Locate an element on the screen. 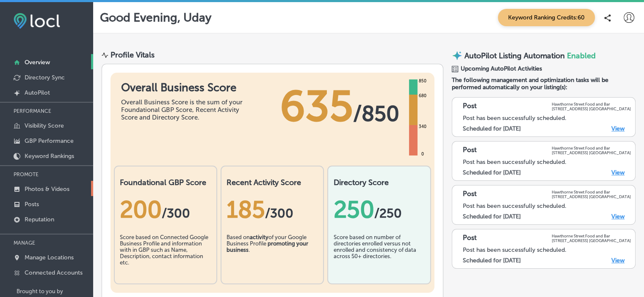 The image size is (644, 297). div: Profile Vitals is located at coordinates (132, 55).